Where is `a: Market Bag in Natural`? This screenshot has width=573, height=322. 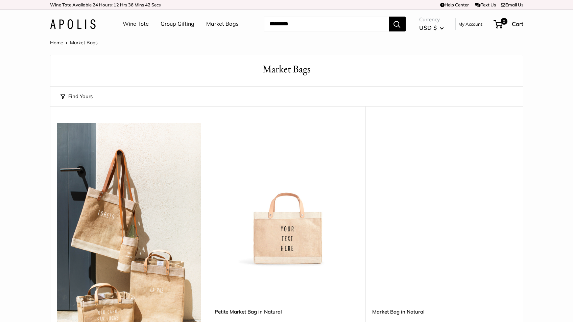 a: Market Bag in Natural is located at coordinates (444, 311).